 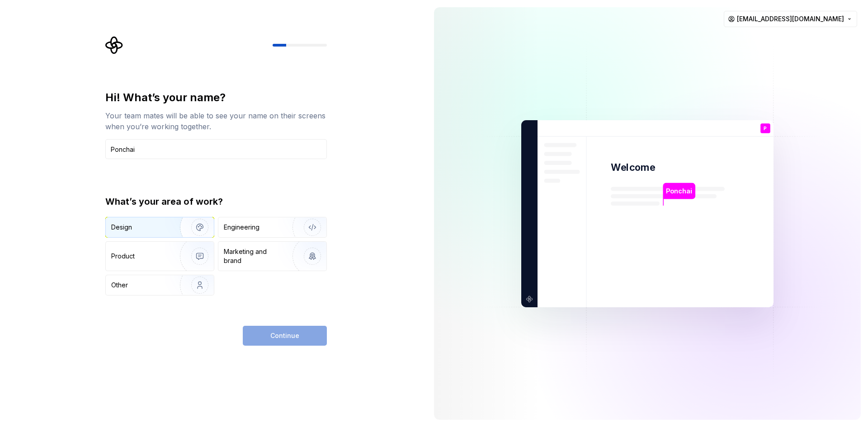 I want to click on p: P, so click(x=765, y=128).